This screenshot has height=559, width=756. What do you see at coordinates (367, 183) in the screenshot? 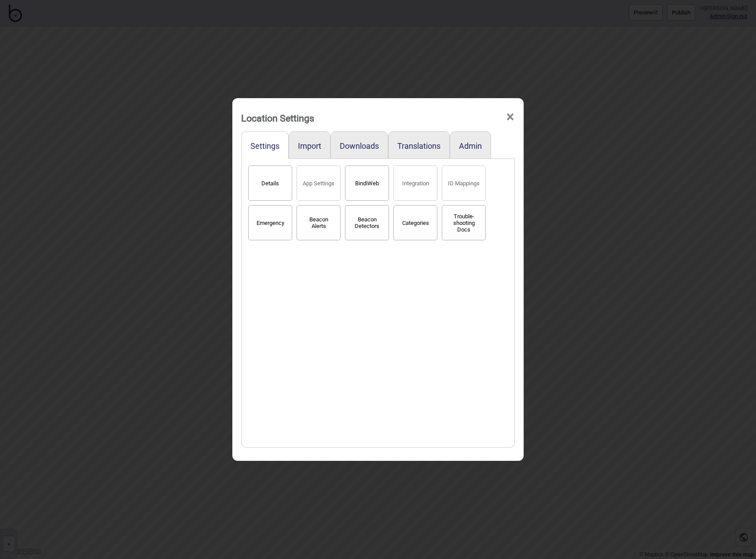
I see `button: BindiWeb` at bounding box center [367, 183].